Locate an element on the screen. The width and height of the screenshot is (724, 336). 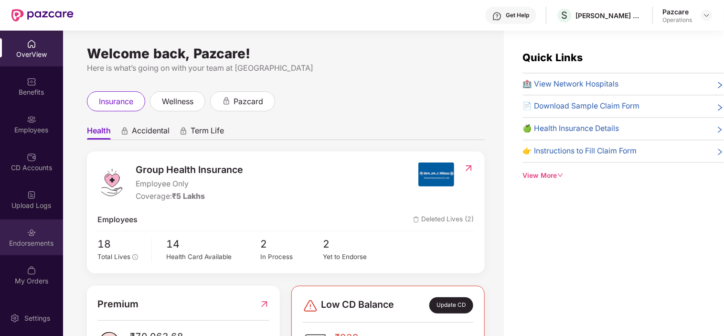
div: In Process is located at coordinates (291, 256).